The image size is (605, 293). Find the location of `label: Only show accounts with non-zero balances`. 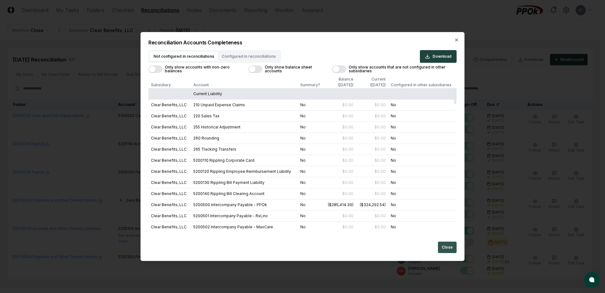

label: Only show accounts with non-zero balances is located at coordinates (202, 69).